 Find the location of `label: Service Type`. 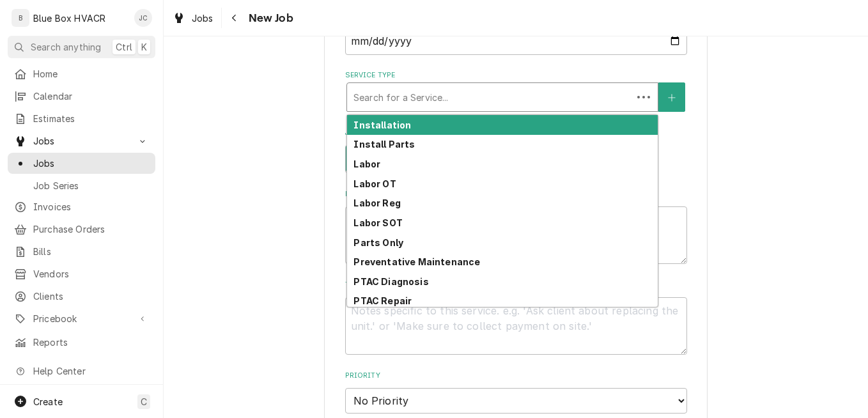

label: Service Type is located at coordinates (516, 75).